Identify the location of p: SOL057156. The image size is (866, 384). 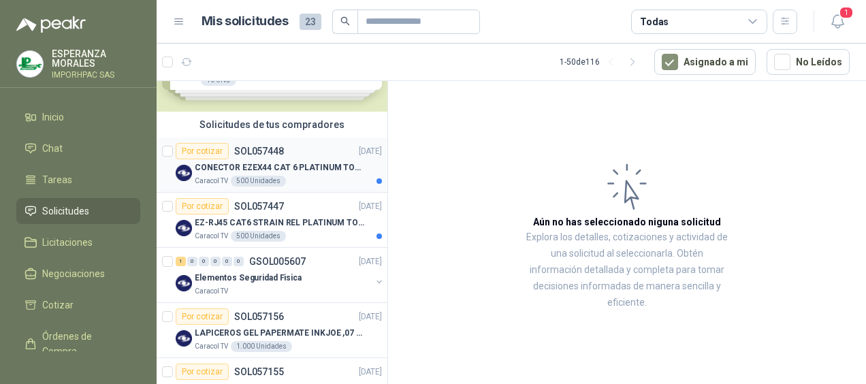
(259, 317).